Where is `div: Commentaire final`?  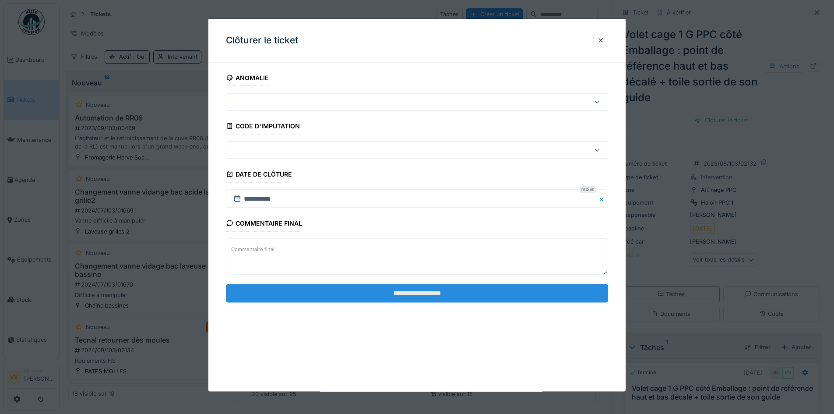
div: Commentaire final is located at coordinates (264, 224).